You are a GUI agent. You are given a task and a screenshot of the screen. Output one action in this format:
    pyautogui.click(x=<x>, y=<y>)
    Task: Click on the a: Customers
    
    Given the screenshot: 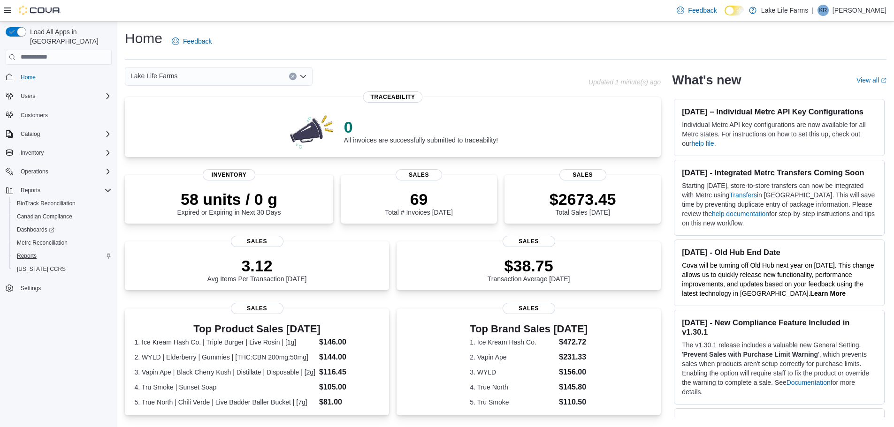 What is the action you would take?
    pyautogui.click(x=34, y=115)
    